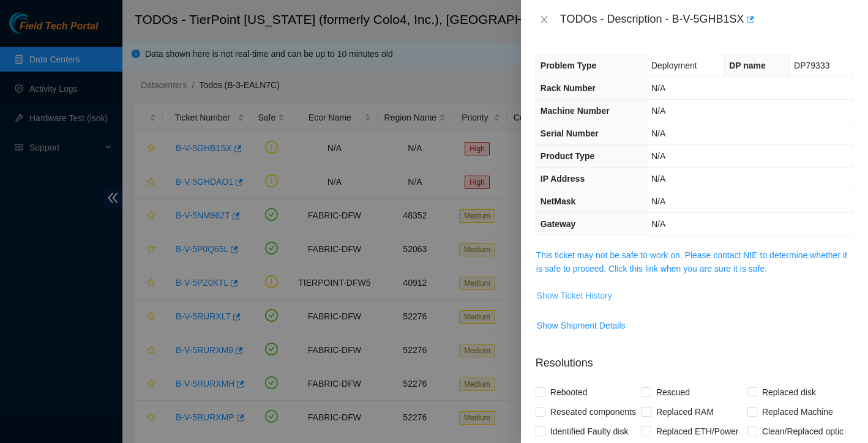 This screenshot has width=868, height=443. Describe the element at coordinates (593, 411) in the screenshot. I see `span: Reseated components` at that location.